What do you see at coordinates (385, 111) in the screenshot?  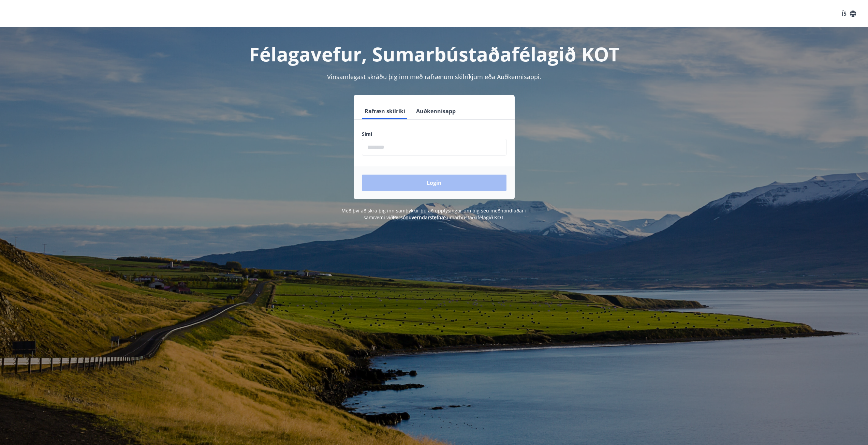 I see `button: Rafræn skilríki` at bounding box center [385, 111].